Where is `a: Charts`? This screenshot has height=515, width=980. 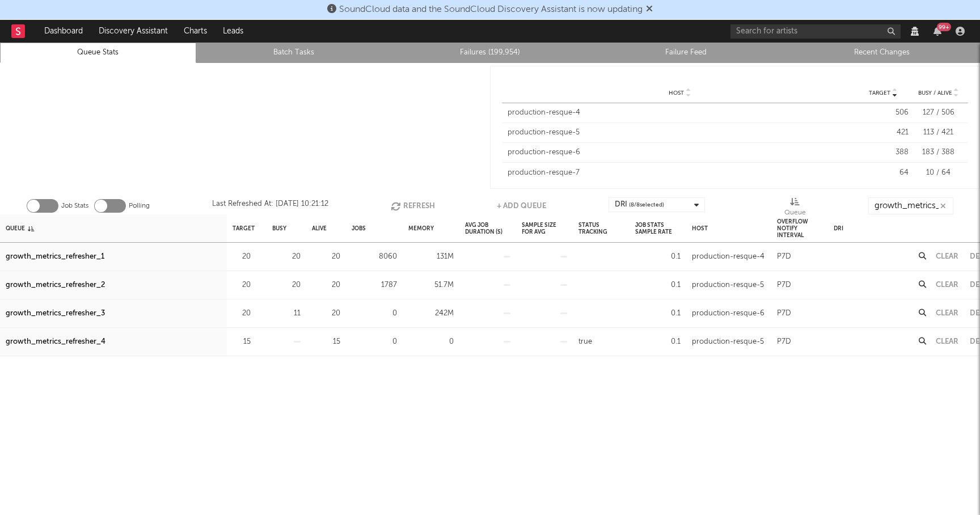 a: Charts is located at coordinates (195, 32).